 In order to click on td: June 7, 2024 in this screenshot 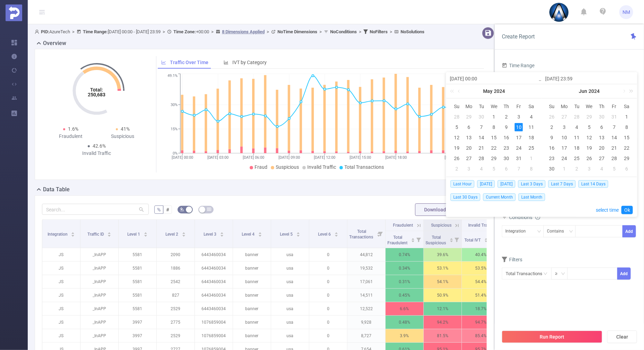, I will do `click(519, 169)`.